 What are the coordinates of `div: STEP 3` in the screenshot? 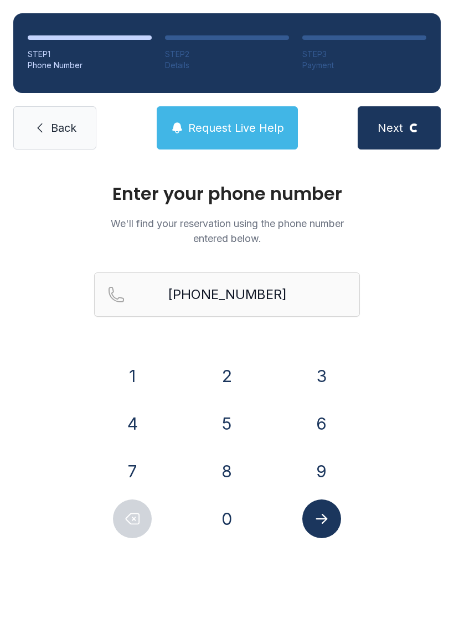 It's located at (364, 54).